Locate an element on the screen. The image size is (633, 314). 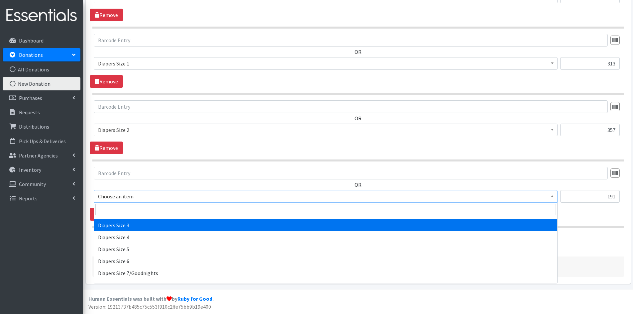
a: Community is located at coordinates (42, 184).